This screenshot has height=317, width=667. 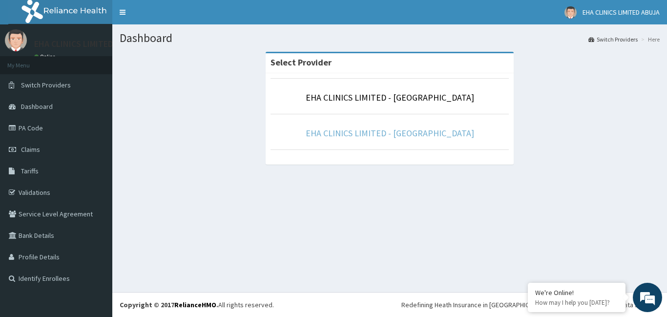 What do you see at coordinates (46, 57) in the screenshot?
I see `a: Online` at bounding box center [46, 57].